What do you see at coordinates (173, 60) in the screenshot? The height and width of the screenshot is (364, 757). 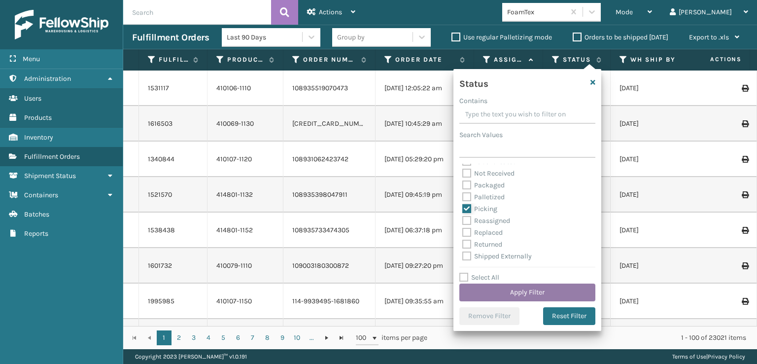 I see `label: Fulfillment Order Id` at bounding box center [173, 60].